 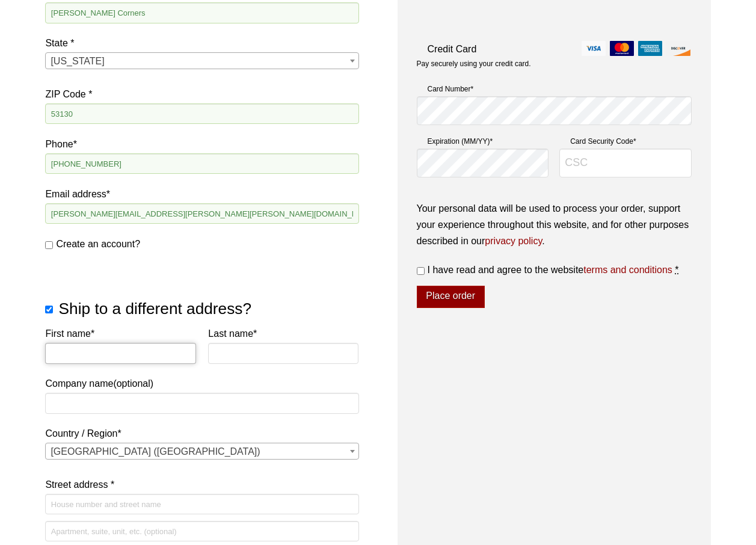 I want to click on span: Create an account?, so click(x=98, y=244).